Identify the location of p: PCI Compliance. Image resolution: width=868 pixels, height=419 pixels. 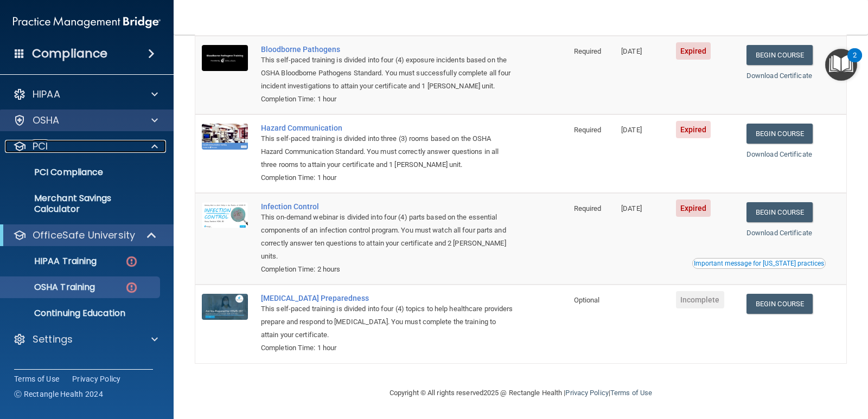
(81, 173).